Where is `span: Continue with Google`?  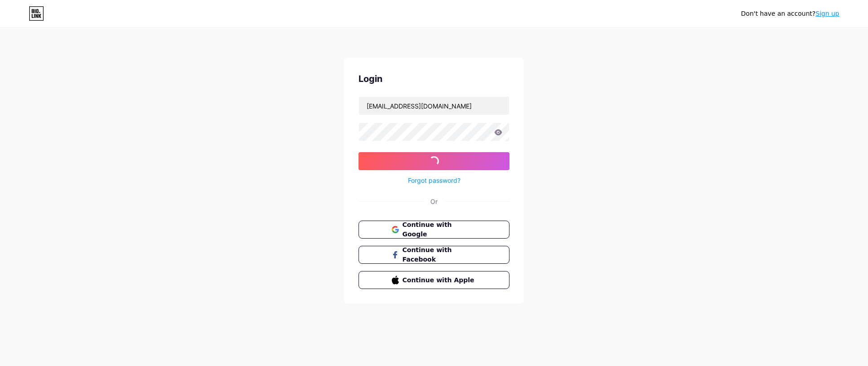 span: Continue with Google is located at coordinates (440, 229).